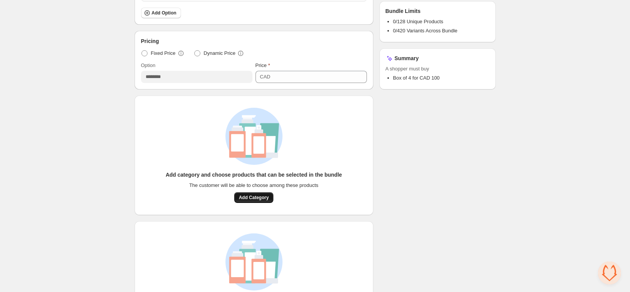 The image size is (630, 292). What do you see at coordinates (407, 58) in the screenshot?
I see `h3: Summary` at bounding box center [407, 58].